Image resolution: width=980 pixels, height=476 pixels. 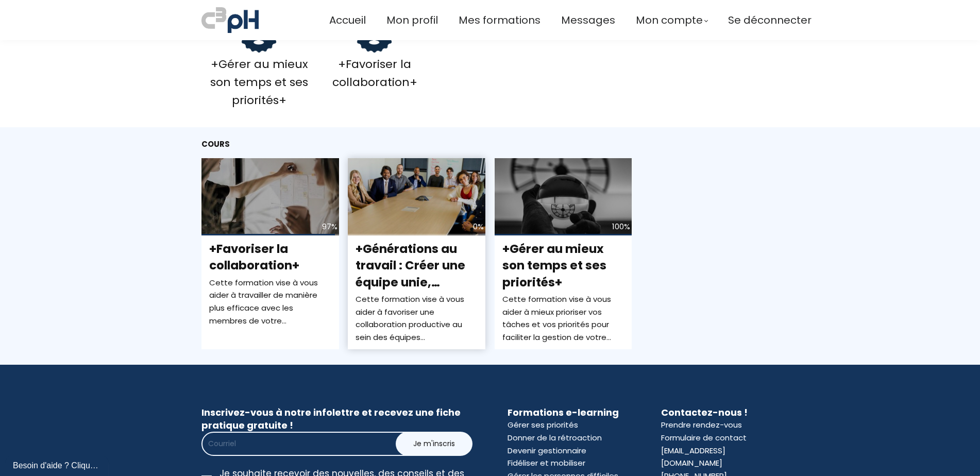 What do you see at coordinates (51, 12) in the screenshot?
I see `div: Besoin d'aide ? Cliquez !` at bounding box center [51, 12].